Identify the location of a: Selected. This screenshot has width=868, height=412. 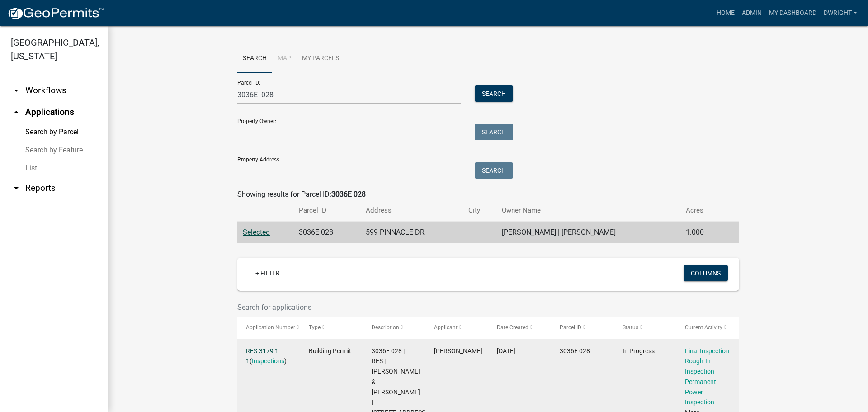
(256, 232).